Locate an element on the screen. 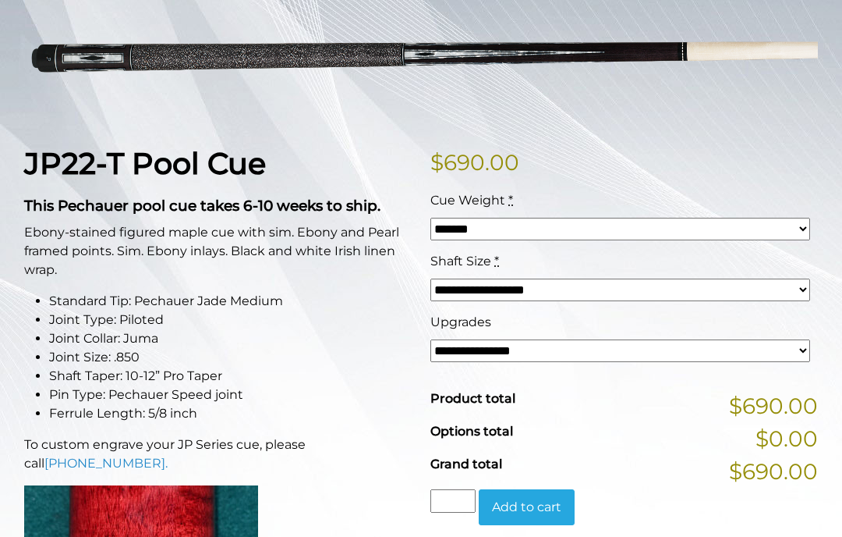  p: To custom engrave your JP Series cue, please call is located at coordinates (218, 454).